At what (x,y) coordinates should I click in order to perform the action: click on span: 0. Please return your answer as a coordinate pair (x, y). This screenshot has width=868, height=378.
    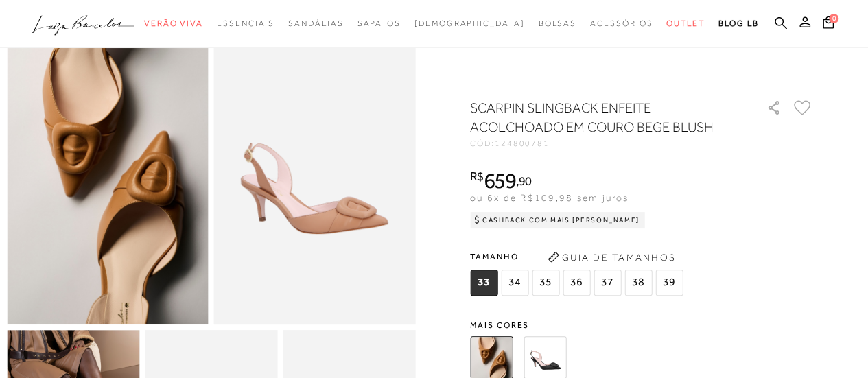
    Looking at the image, I should click on (834, 18).